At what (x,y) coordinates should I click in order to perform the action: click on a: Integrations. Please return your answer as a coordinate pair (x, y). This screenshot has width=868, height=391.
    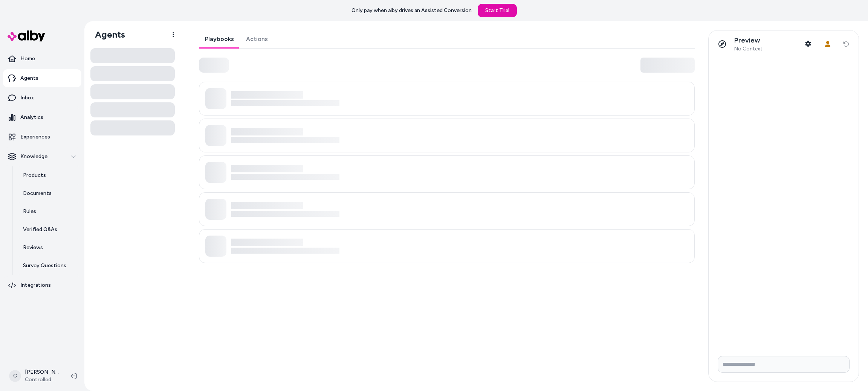
    Looking at the image, I should click on (42, 285).